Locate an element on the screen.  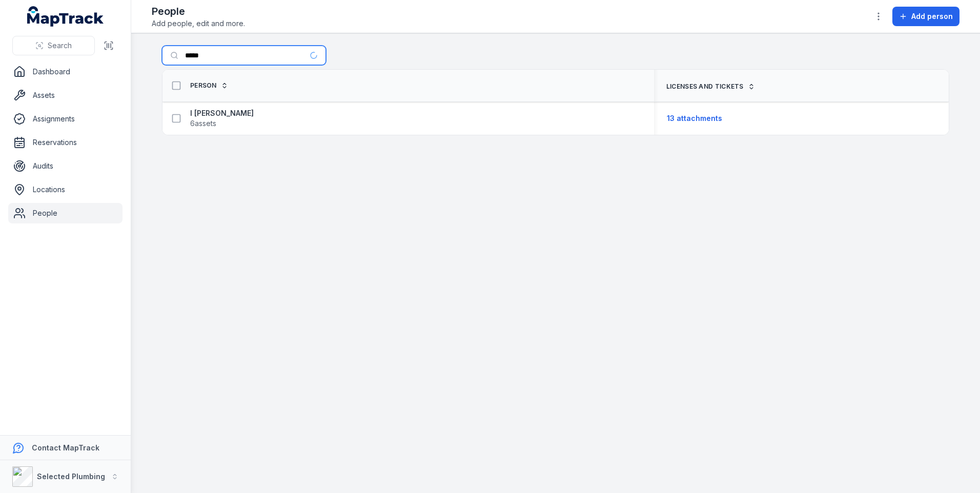
button: Add person is located at coordinates (926, 16).